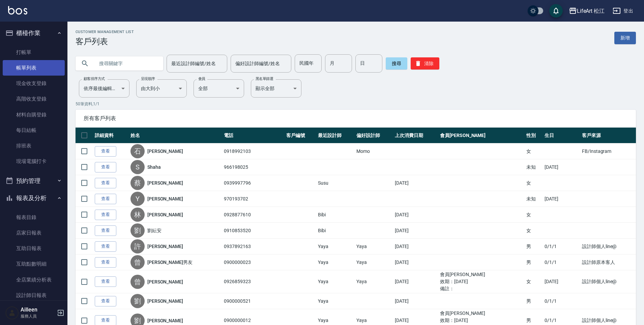 Image resolution: width=644 pixels, height=325 pixels. I want to click on th: 生日, so click(562, 135).